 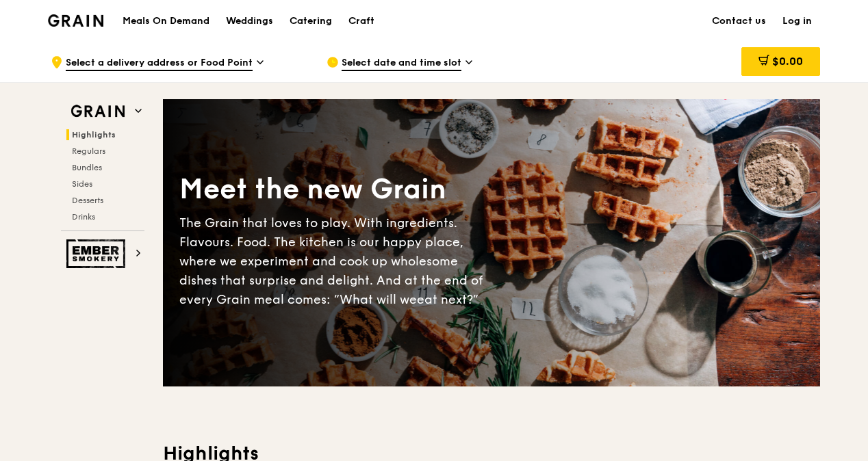 What do you see at coordinates (94, 135) in the screenshot?
I see `span: Highlights` at bounding box center [94, 135].